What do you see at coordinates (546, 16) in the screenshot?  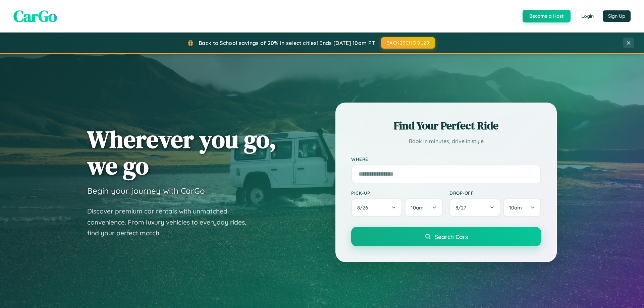 I see `button: Become a Host` at bounding box center [546, 16].